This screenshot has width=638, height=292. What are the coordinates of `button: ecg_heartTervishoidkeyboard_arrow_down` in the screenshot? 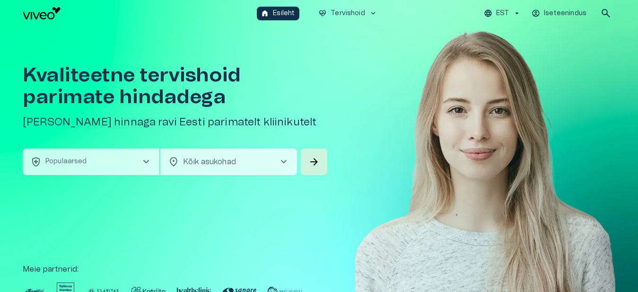 It's located at (348, 13).